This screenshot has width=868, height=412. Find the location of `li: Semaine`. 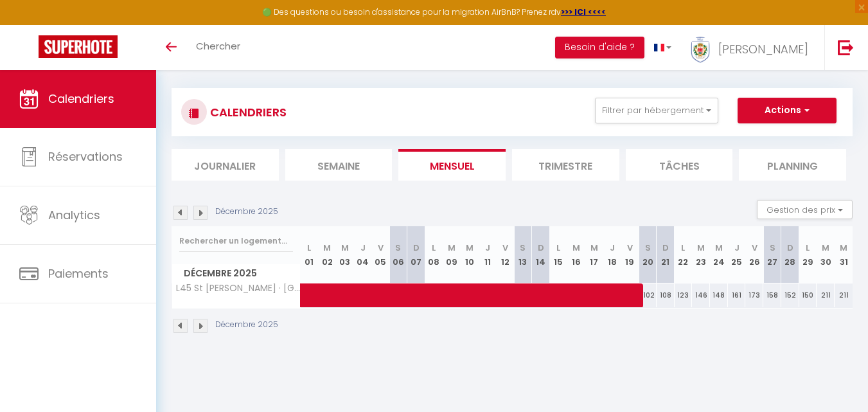

li: Semaine is located at coordinates (339, 165).